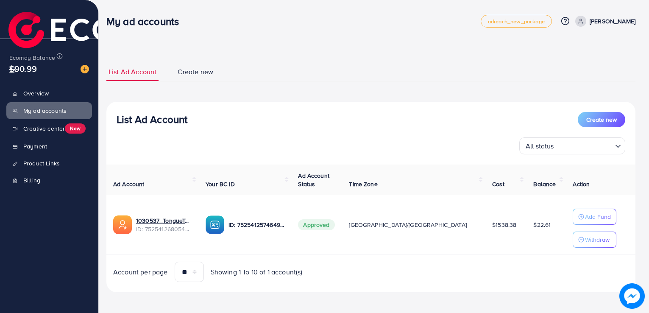  Describe the element at coordinates (516, 21) in the screenshot. I see `a: adreach_new_package` at that location.